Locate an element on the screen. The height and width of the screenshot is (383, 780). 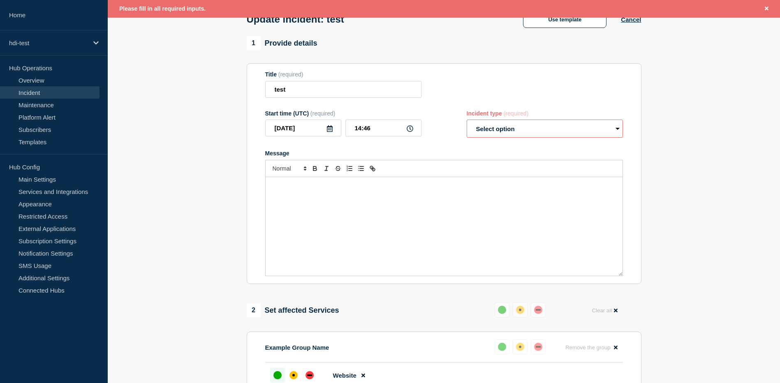
div: Start time (UTC) is located at coordinates (343, 114).